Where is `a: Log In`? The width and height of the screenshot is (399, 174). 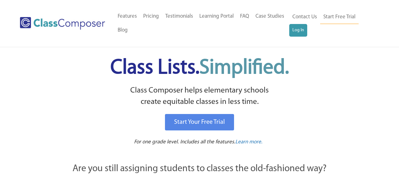 a: Log In is located at coordinates (298, 30).